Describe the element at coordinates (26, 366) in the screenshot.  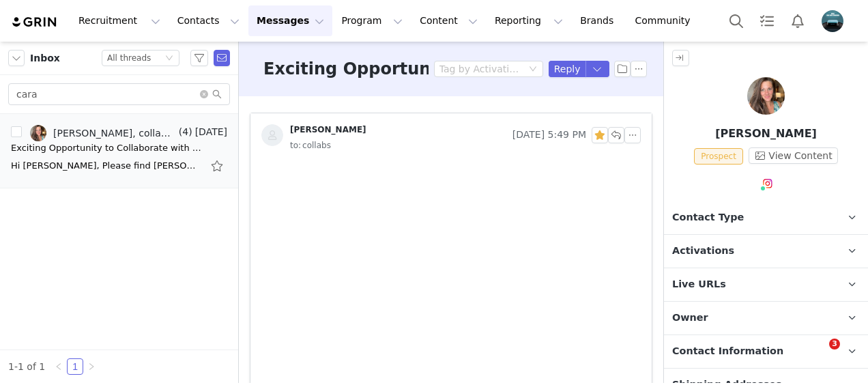
I see `li: 1-1 of 1` at that location.